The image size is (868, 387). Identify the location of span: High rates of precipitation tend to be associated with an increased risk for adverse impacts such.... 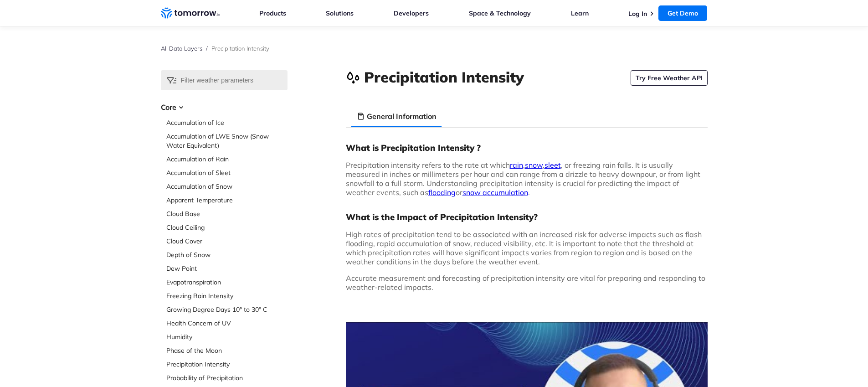
(524, 247).